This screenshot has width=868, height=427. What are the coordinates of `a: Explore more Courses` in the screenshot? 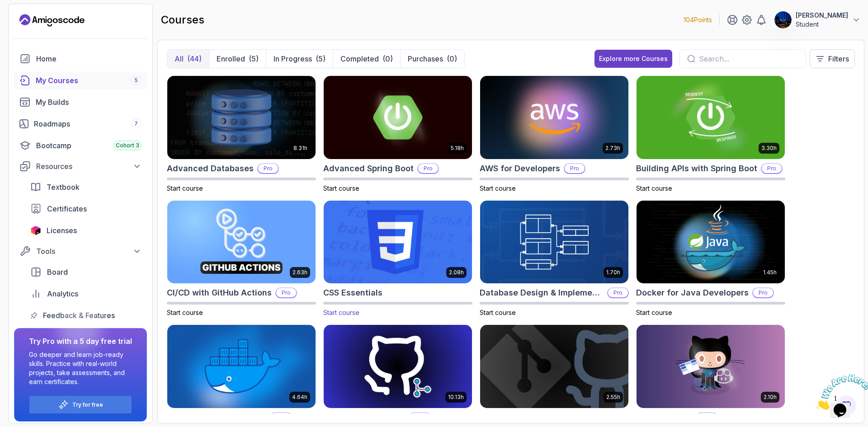 It's located at (633, 59).